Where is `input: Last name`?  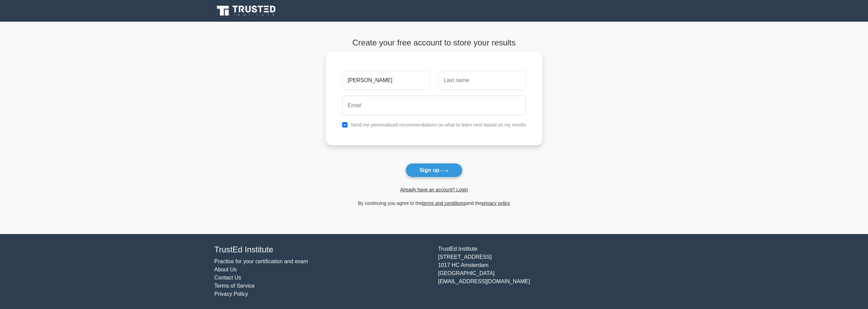 input: Last name is located at coordinates (482, 81).